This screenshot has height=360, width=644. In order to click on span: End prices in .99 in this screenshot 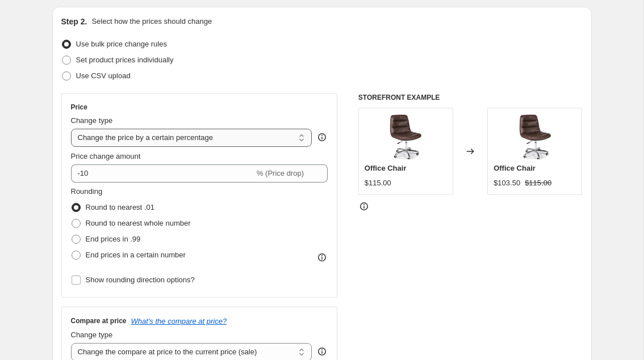, I will do `click(113, 239)`.